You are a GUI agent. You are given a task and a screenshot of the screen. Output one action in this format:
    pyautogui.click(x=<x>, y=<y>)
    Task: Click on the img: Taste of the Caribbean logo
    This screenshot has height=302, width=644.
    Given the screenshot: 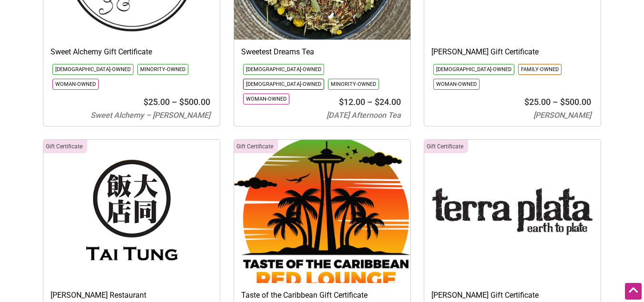 What is the action you would take?
    pyautogui.click(x=322, y=211)
    